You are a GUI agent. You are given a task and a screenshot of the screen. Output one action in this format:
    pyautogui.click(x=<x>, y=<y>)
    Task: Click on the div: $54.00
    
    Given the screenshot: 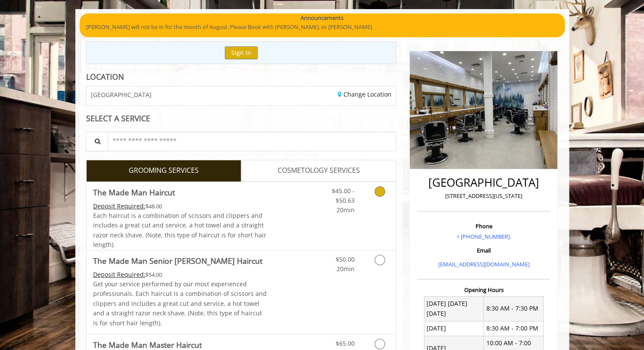 What is the action you would take?
    pyautogui.click(x=180, y=275)
    